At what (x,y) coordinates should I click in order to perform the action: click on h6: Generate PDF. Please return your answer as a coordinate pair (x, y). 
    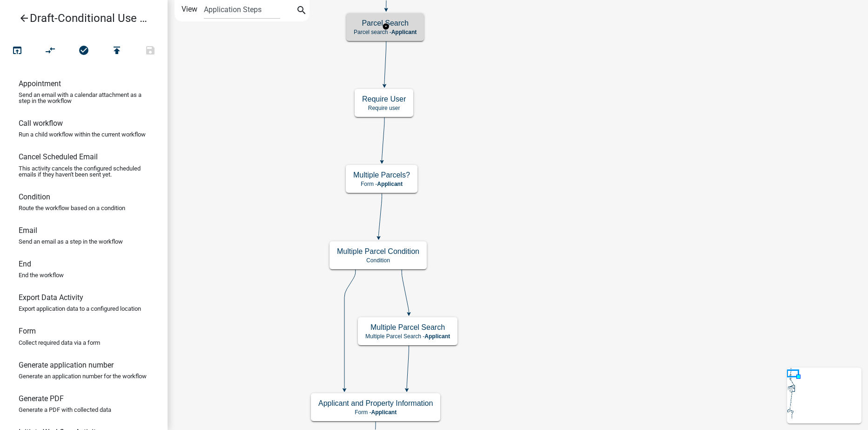
    Looking at the image, I should click on (41, 398).